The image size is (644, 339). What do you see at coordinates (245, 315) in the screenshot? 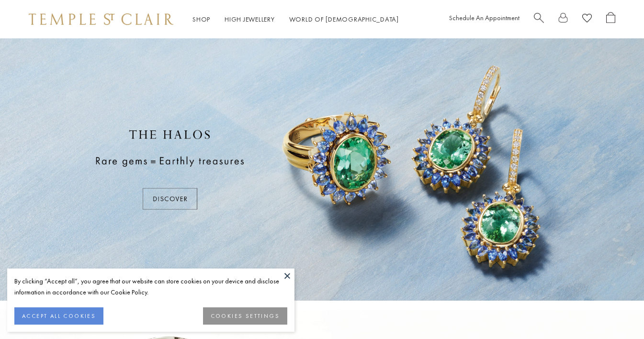
I see `button: COOKIES SETTINGS` at bounding box center [245, 315].